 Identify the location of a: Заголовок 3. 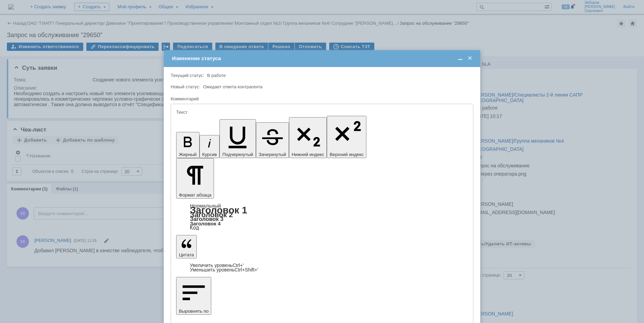
(206, 219).